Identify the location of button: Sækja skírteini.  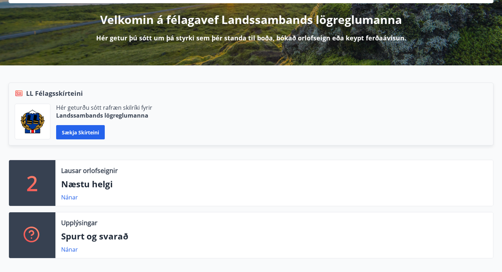
(81, 132).